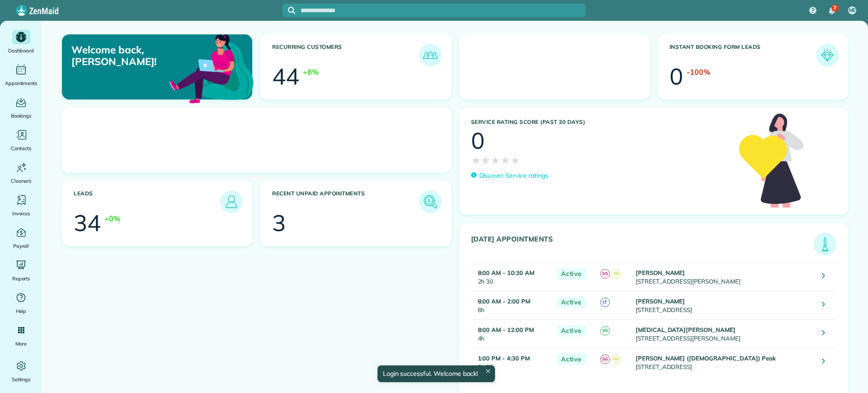 This screenshot has height=393, width=868. What do you see at coordinates (504, 358) in the screenshot?
I see `strong: 1:00 PM - 4:30 PM` at bounding box center [504, 358].